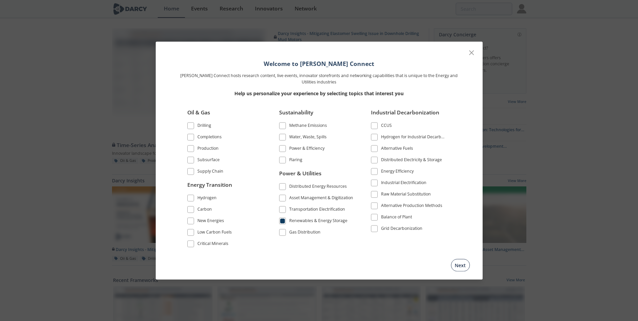 This screenshot has height=321, width=638. I want to click on div: Drilling, so click(204, 127).